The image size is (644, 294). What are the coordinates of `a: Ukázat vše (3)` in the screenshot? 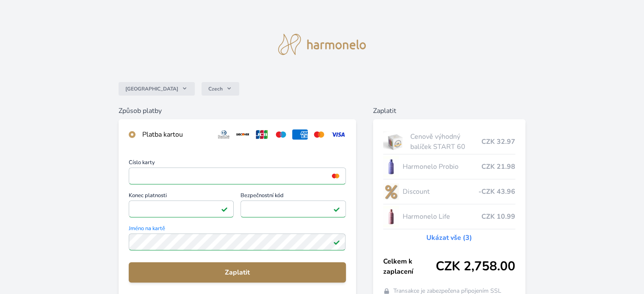 It's located at (449, 238).